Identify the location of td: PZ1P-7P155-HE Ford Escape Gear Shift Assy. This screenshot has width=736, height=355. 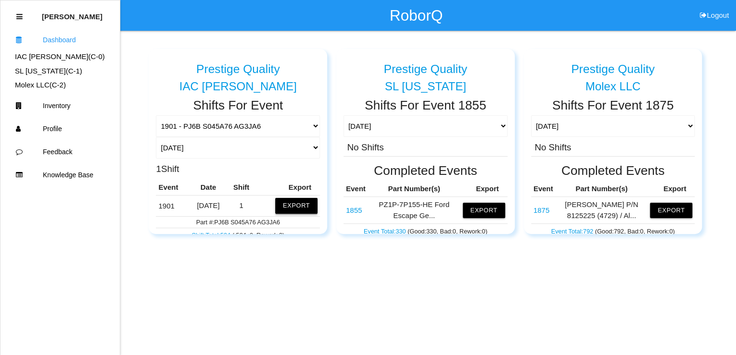
(355, 211).